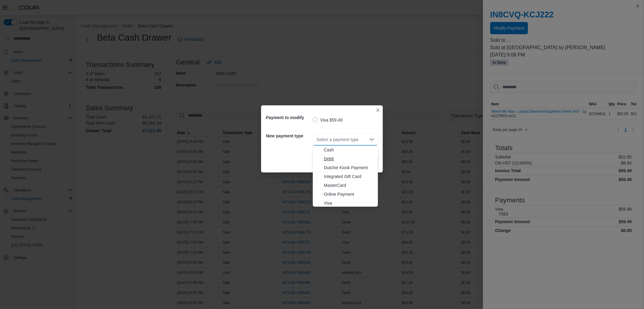 The image size is (644, 309). What do you see at coordinates (345, 194) in the screenshot?
I see `button: Online Payment` at bounding box center [345, 194].